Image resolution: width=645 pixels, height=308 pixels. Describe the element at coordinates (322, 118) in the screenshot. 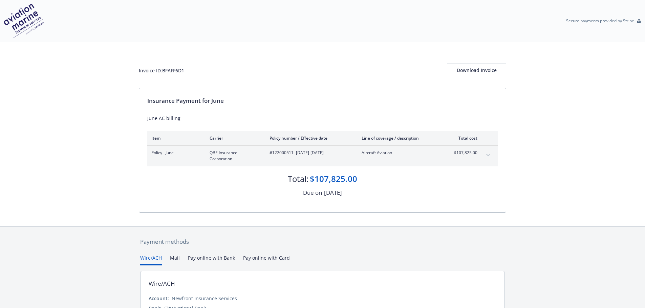

I see `div: June AC billing` at that location.